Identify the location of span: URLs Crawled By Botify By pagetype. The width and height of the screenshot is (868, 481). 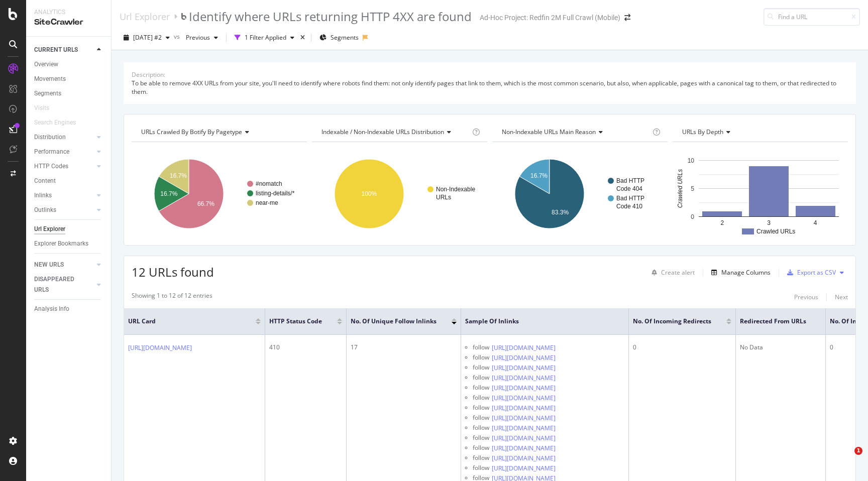
(191, 131).